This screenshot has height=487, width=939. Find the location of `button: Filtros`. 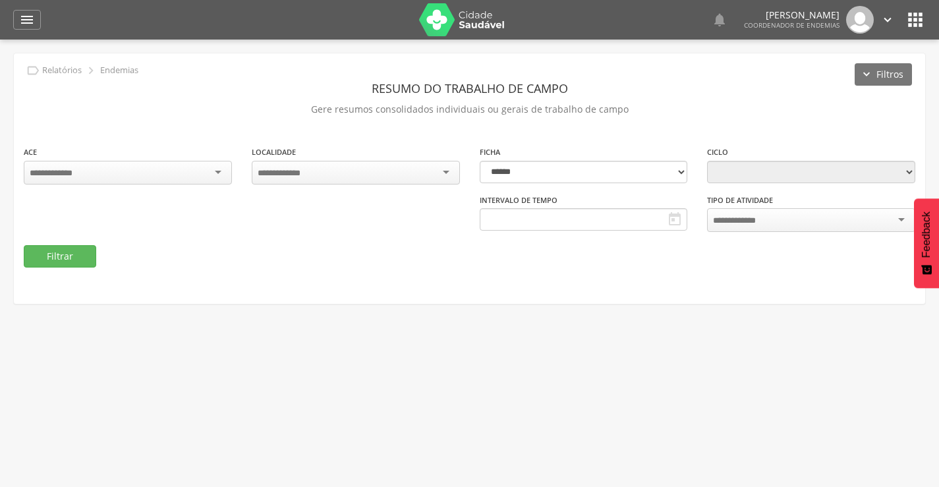

button: Filtros is located at coordinates (883, 74).